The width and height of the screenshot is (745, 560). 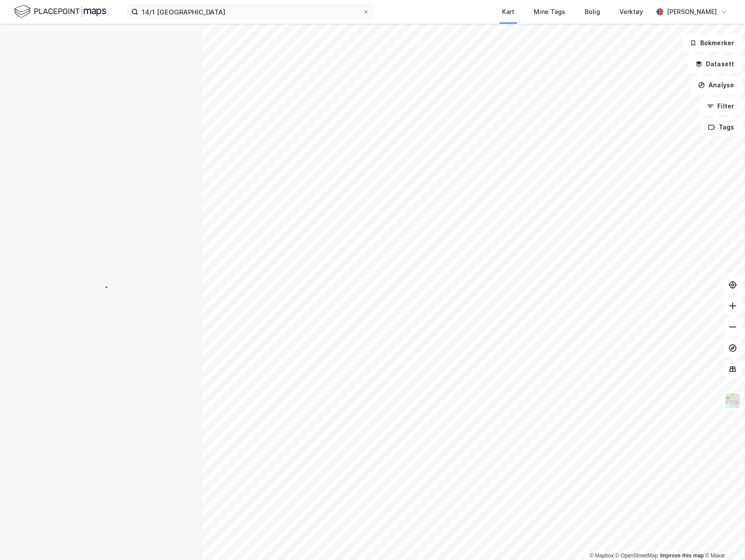 What do you see at coordinates (250, 12) in the screenshot?
I see `input: Søk på adresse, matrikkel, gårdeiere, leietakere eller personer` at bounding box center [250, 12].